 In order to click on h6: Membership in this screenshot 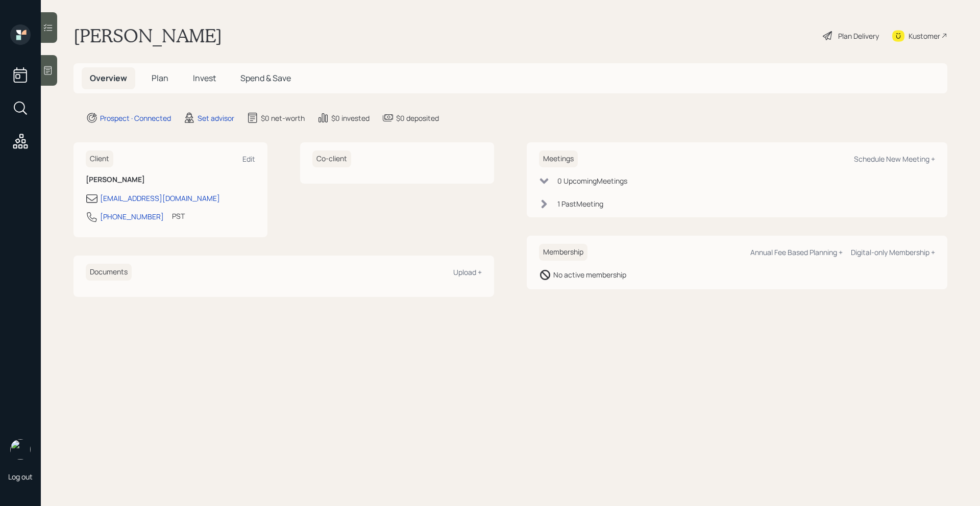, I will do `click(563, 252)`.